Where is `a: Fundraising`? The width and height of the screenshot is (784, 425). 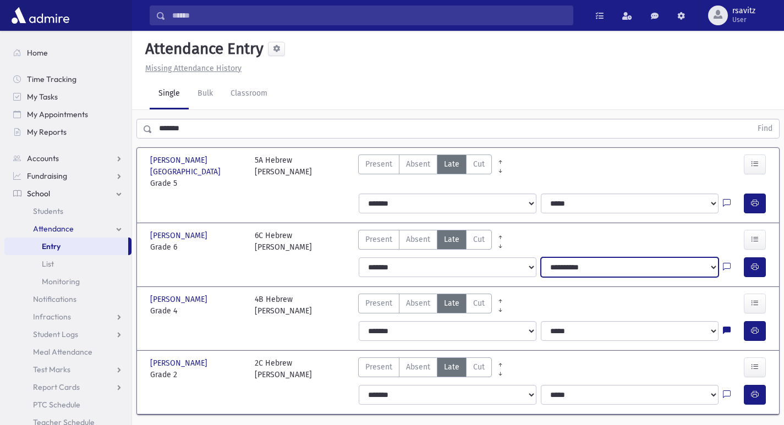 a: Fundraising is located at coordinates (68, 176).